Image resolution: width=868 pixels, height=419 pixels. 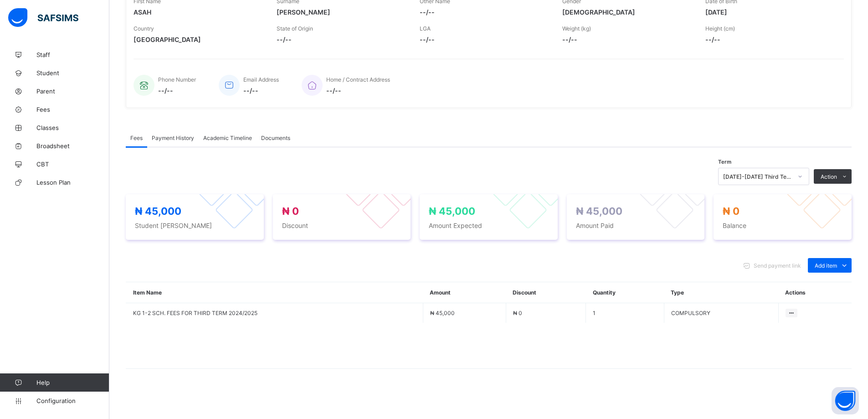 I want to click on span: Send payment link, so click(x=777, y=266).